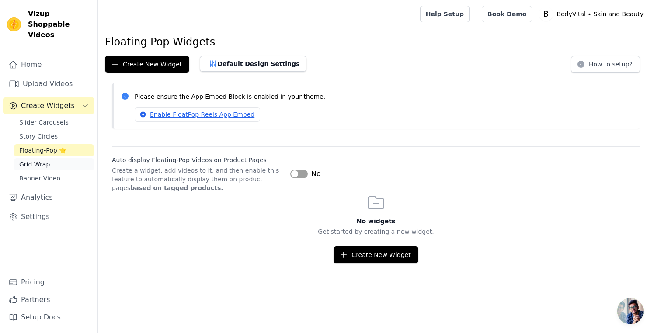 The height and width of the screenshot is (333, 654). I want to click on p: Create a widget, add videos to it, and then enable this feature to automatically display them on ..., so click(198, 179).